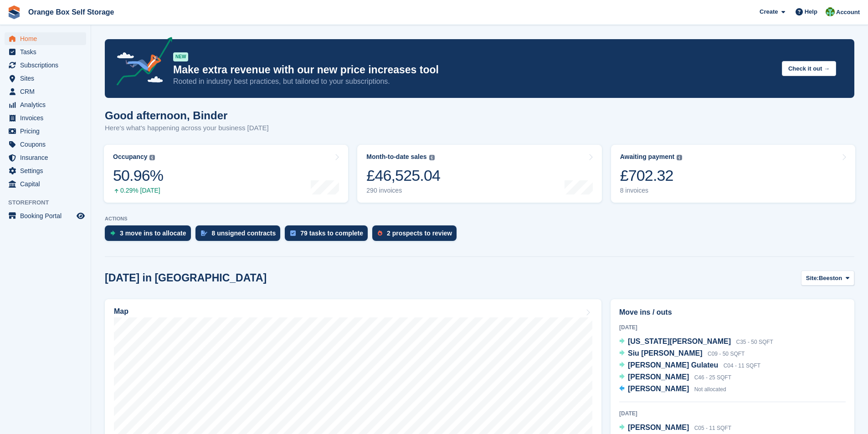  I want to click on a: 3 move ins to allocate, so click(150, 235).